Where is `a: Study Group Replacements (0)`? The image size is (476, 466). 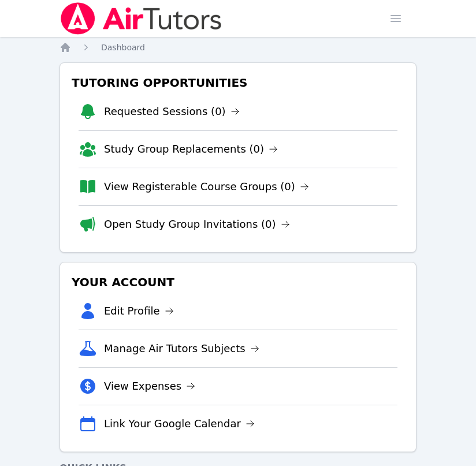
a: Study Group Replacements (0) is located at coordinates (191, 149).